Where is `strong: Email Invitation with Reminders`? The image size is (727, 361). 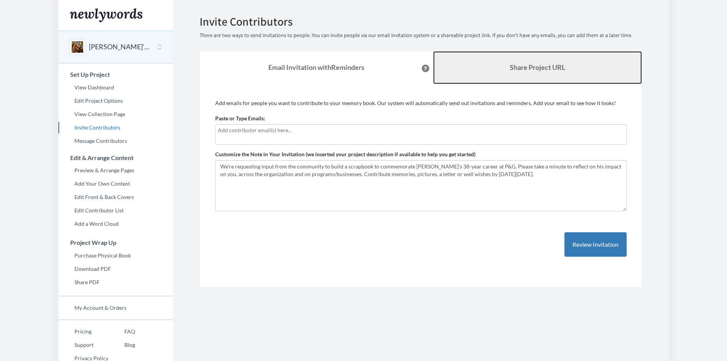
strong: Email Invitation with Reminders is located at coordinates (317, 67).